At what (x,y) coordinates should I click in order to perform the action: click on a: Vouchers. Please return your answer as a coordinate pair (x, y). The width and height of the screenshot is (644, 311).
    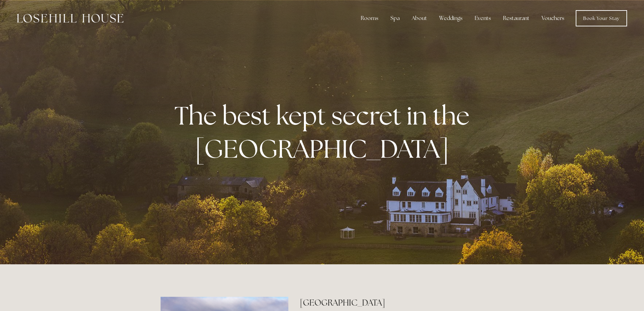
    Looking at the image, I should click on (553, 19).